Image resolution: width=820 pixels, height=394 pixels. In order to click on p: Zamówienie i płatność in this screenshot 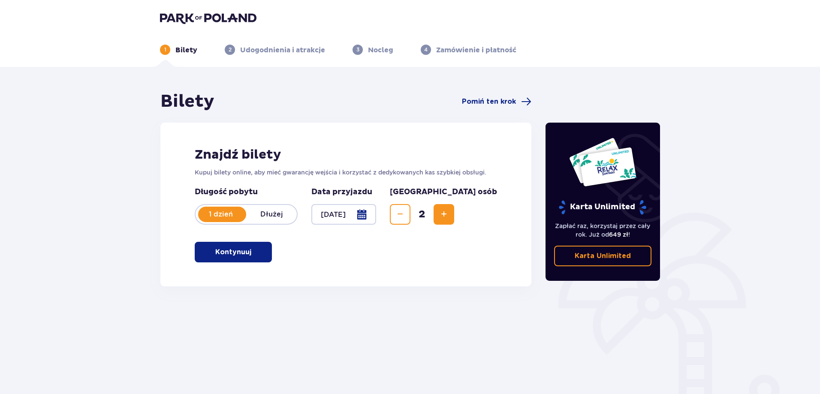, I will do `click(476, 50)`.